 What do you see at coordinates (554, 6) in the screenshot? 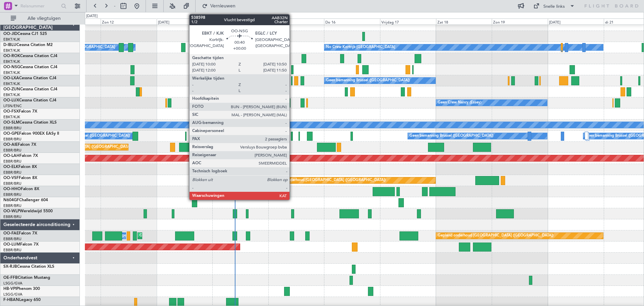
I see `font: Snelle links` at bounding box center [554, 6].